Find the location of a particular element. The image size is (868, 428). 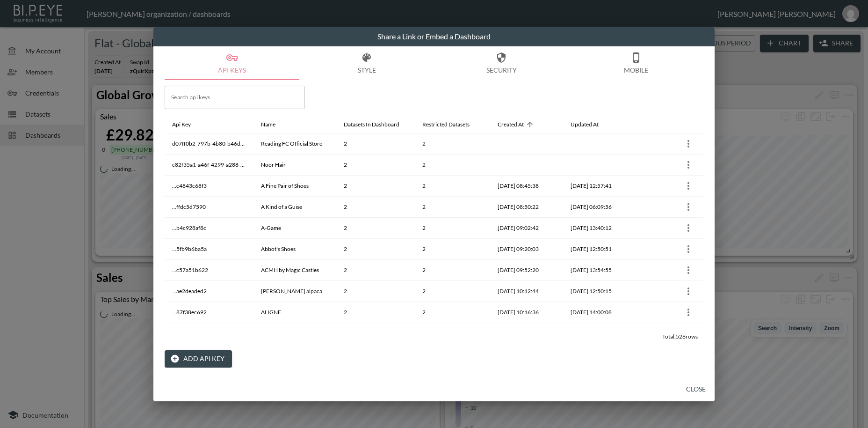

th: 2025-02-19, 09:02:42 is located at coordinates (526, 228).